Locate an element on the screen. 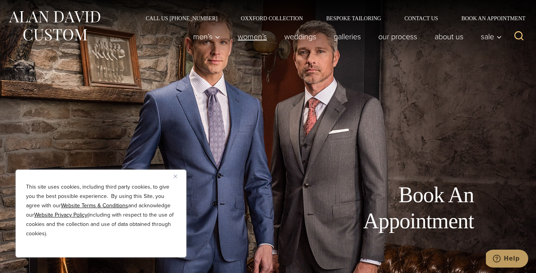 The width and height of the screenshot is (536, 273). h1: Book An Appointment is located at coordinates (387, 208).